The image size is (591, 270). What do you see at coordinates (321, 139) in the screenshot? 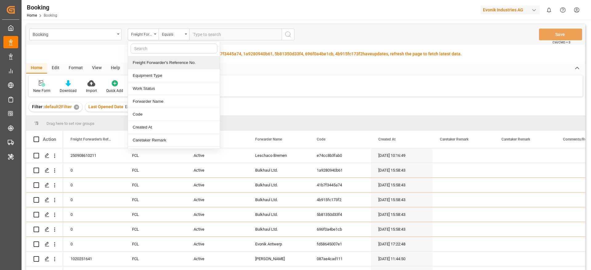
I see `span: Code` at bounding box center [321, 139].